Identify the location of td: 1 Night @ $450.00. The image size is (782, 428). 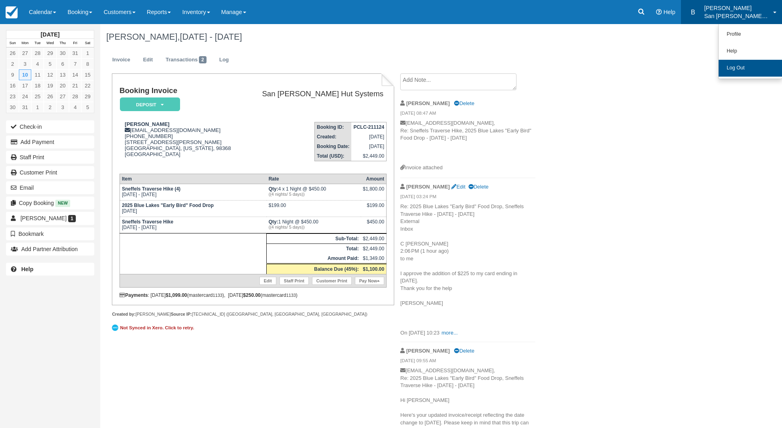
(314, 225).